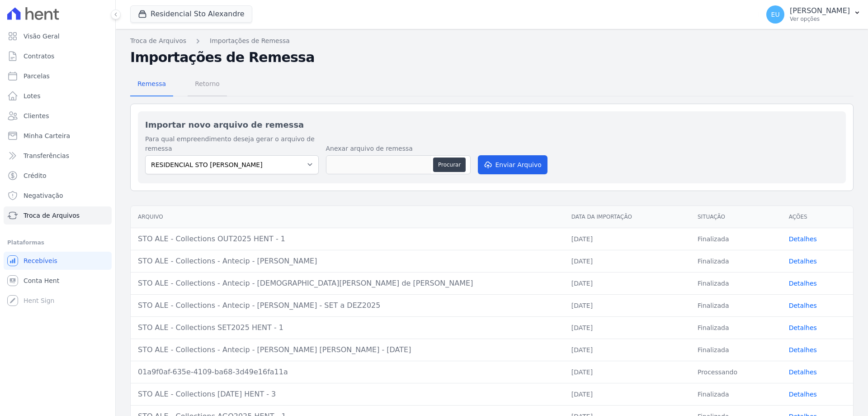 The width and height of the screenshot is (868, 416). I want to click on button: Procurar, so click(450, 165).